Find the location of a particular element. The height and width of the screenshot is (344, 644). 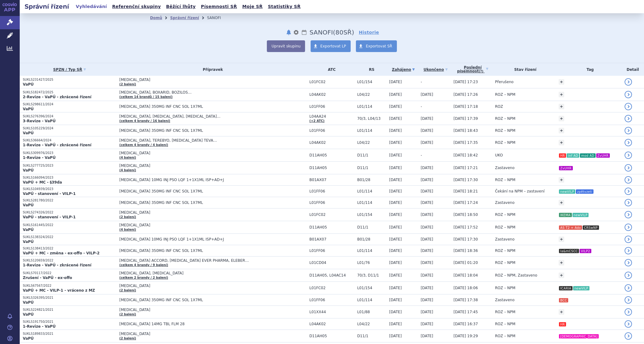

strong: Zrušení - VaPÚ - ex-offo is located at coordinates (47, 278).